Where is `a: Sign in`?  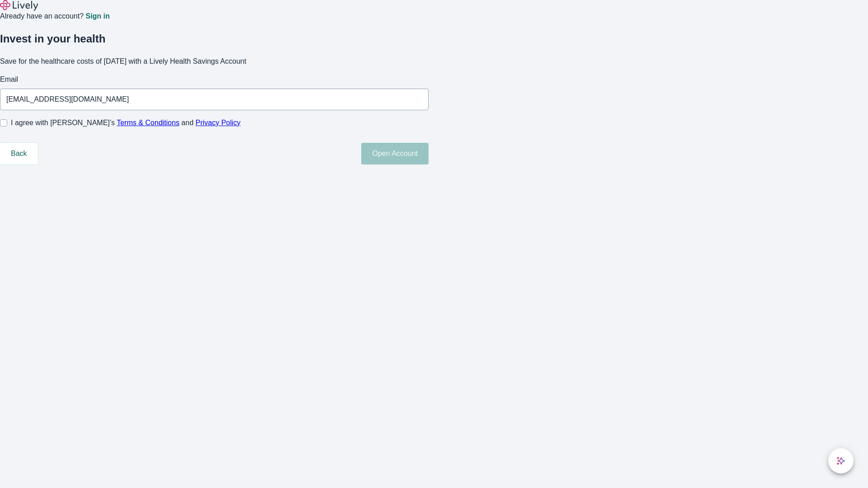 a: Sign in is located at coordinates (97, 16).